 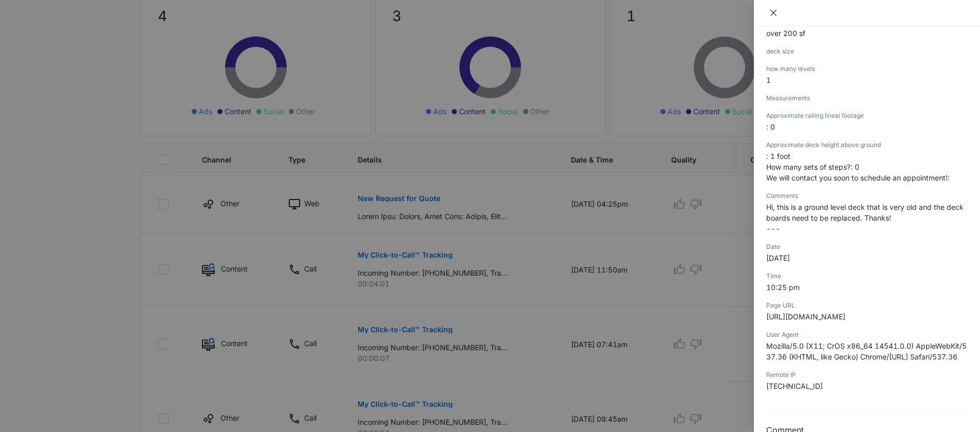 What do you see at coordinates (770, 126) in the screenshot?
I see `span: : 0` at bounding box center [770, 126].